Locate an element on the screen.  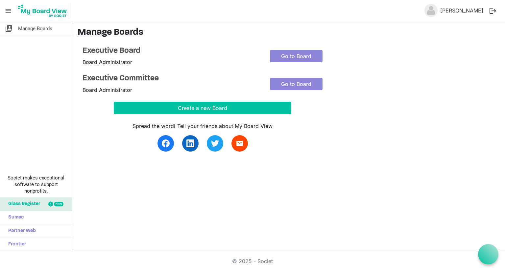
img: facebook.svg is located at coordinates (166, 144).